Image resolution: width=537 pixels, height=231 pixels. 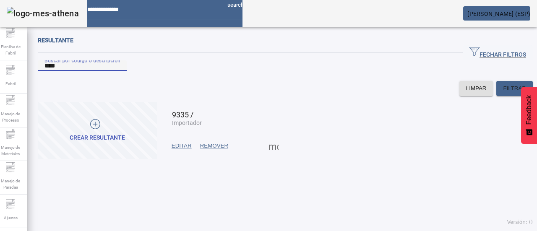 What do you see at coordinates (519, 222) in the screenshot?
I see `span: Versión: ()` at bounding box center [519, 222].